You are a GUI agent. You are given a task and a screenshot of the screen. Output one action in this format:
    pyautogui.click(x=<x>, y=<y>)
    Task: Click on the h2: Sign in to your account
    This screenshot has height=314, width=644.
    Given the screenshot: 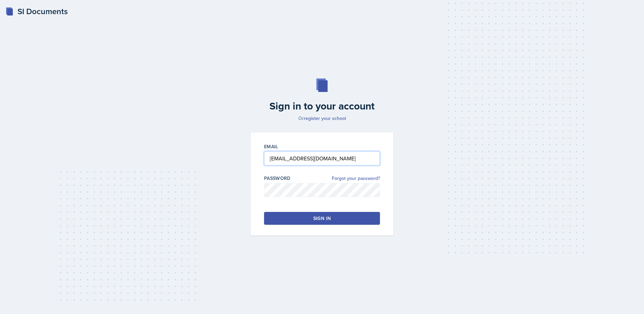 What is the action you would take?
    pyautogui.click(x=322, y=106)
    